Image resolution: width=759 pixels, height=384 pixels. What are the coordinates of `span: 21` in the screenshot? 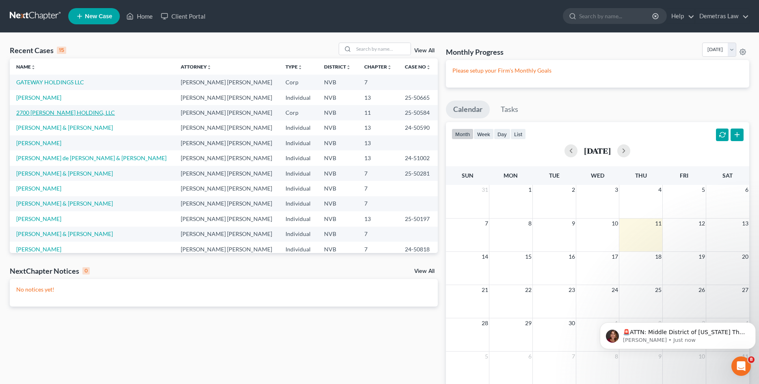 It's located at (485, 290).